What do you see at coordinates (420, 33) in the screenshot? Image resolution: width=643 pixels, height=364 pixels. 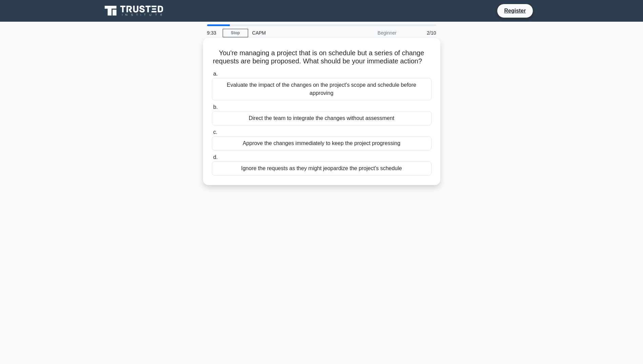 I see `div: 2/10` at bounding box center [420, 33].